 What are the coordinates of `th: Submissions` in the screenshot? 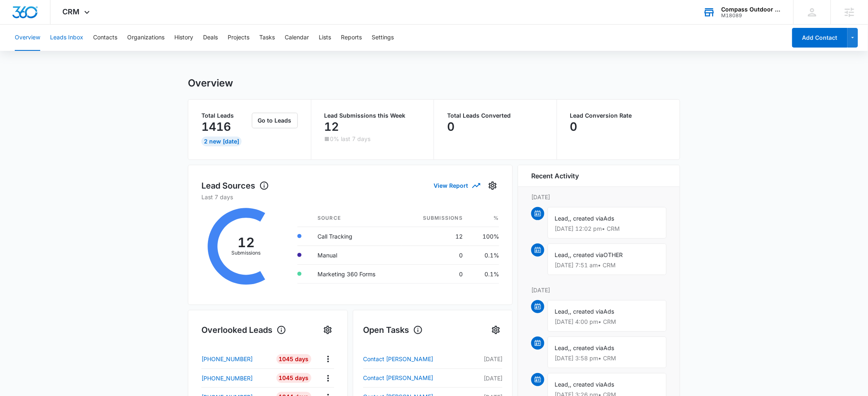 It's located at (435, 218).